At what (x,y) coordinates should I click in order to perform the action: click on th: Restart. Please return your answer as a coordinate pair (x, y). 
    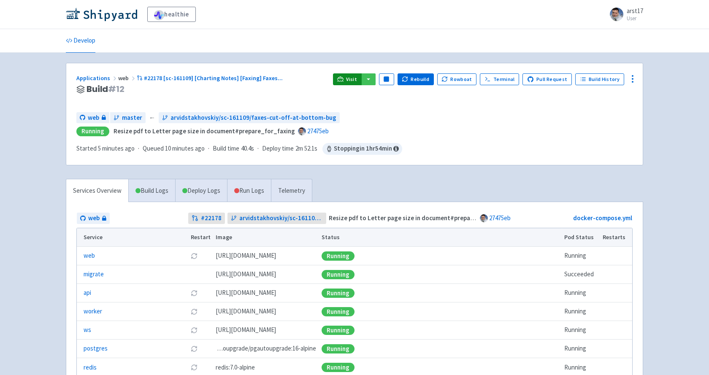
    Looking at the image, I should click on (200, 237).